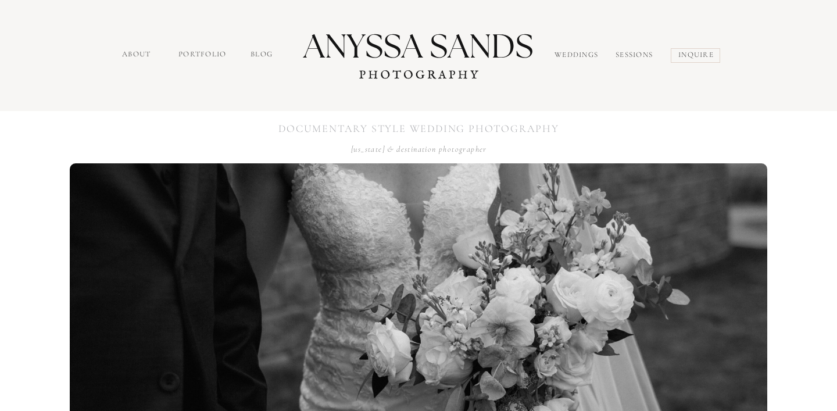 The width and height of the screenshot is (837, 411). I want to click on a: inquire, so click(697, 56).